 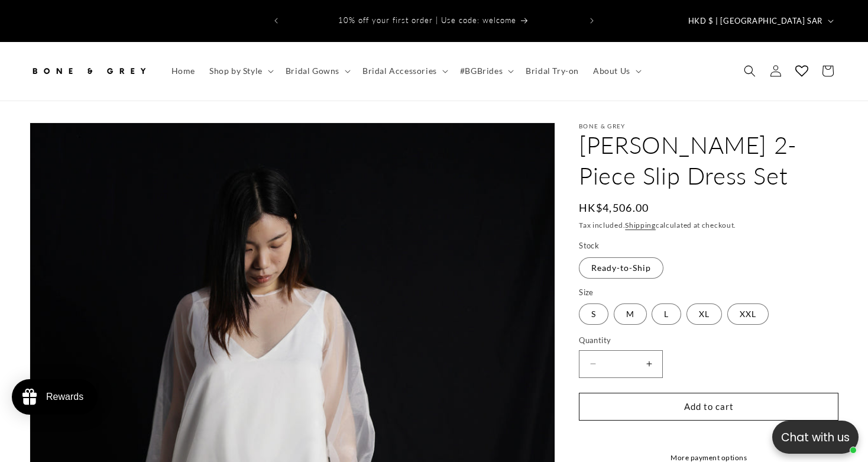 I want to click on label: S, so click(x=594, y=315).